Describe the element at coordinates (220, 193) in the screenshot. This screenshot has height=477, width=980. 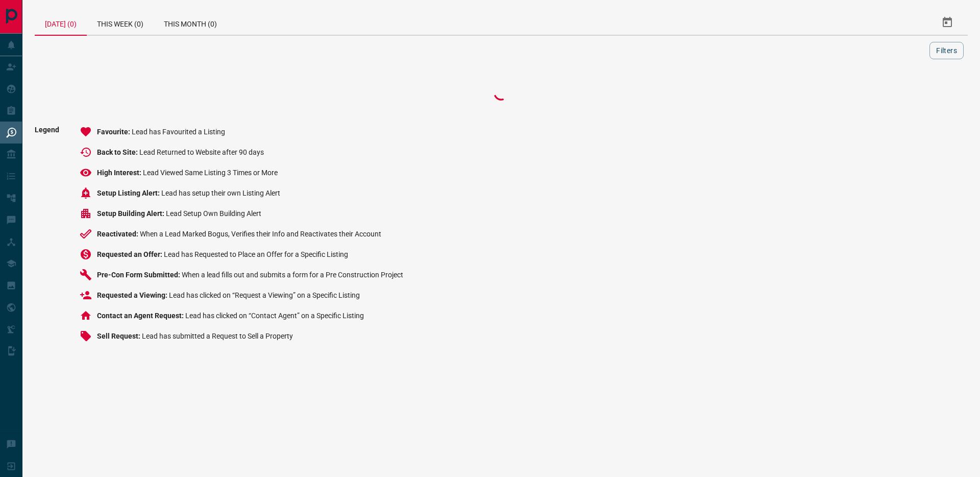
I see `span: Lead has setup their own Listing Alert` at that location.